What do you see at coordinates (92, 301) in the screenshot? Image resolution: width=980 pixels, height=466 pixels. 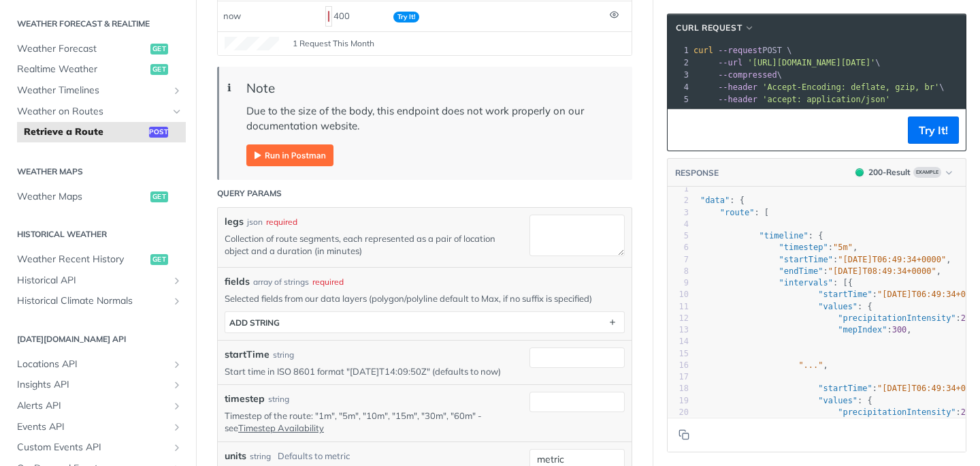 I see `span: Historical Climate Normals` at bounding box center [92, 301].